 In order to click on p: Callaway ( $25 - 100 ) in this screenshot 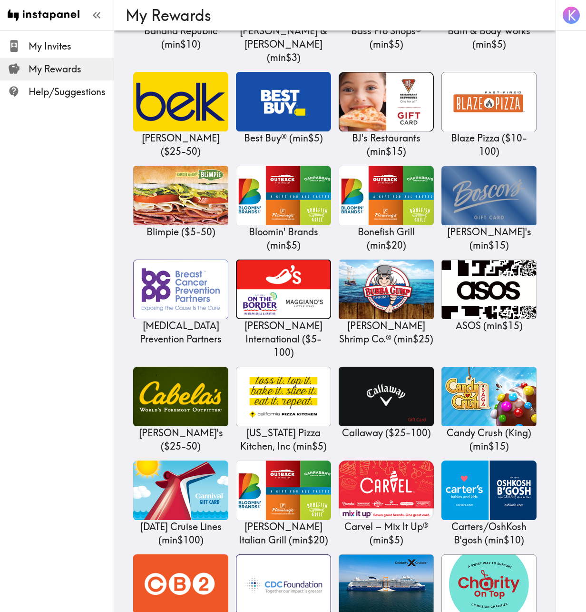, I will do `click(386, 433)`.